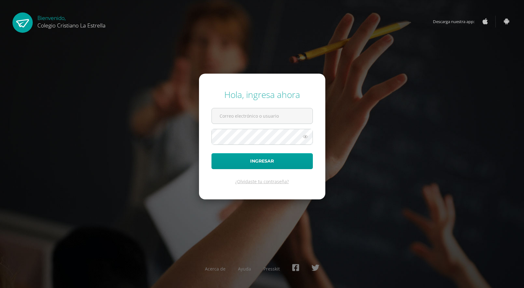 This screenshot has width=524, height=288. Describe the element at coordinates (71, 21) in the screenshot. I see `div: Bienvenido,` at that location.